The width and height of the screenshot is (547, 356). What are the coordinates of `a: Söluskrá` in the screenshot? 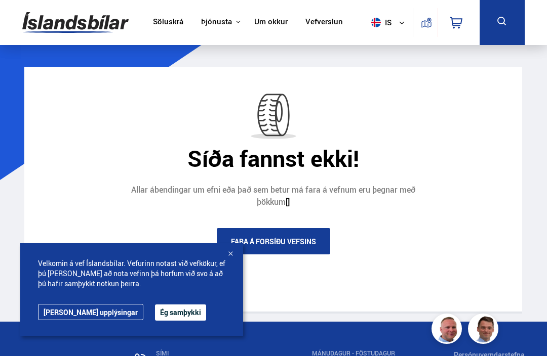 It's located at (168, 22).